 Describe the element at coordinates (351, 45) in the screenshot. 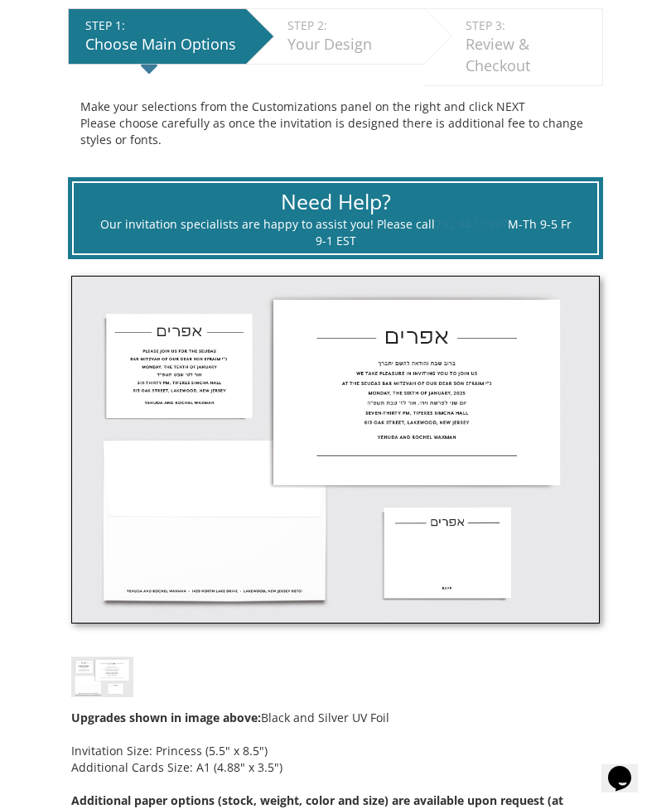

I see `div: Your Design` at that location.